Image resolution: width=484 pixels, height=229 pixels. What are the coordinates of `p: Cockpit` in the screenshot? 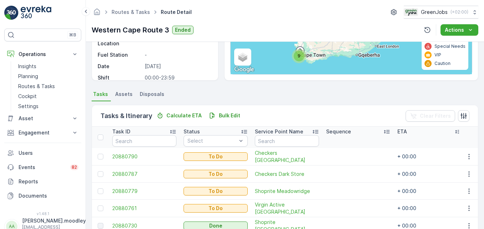 It's located at (27, 96).